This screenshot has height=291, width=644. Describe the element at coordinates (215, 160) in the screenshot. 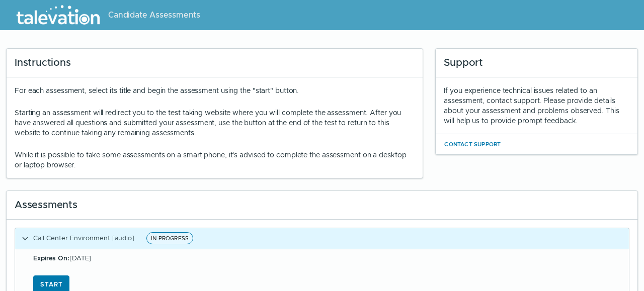

I see `p: While it is possible to take some assessments on a smart phone, it's advised to complete the asse...` at that location.